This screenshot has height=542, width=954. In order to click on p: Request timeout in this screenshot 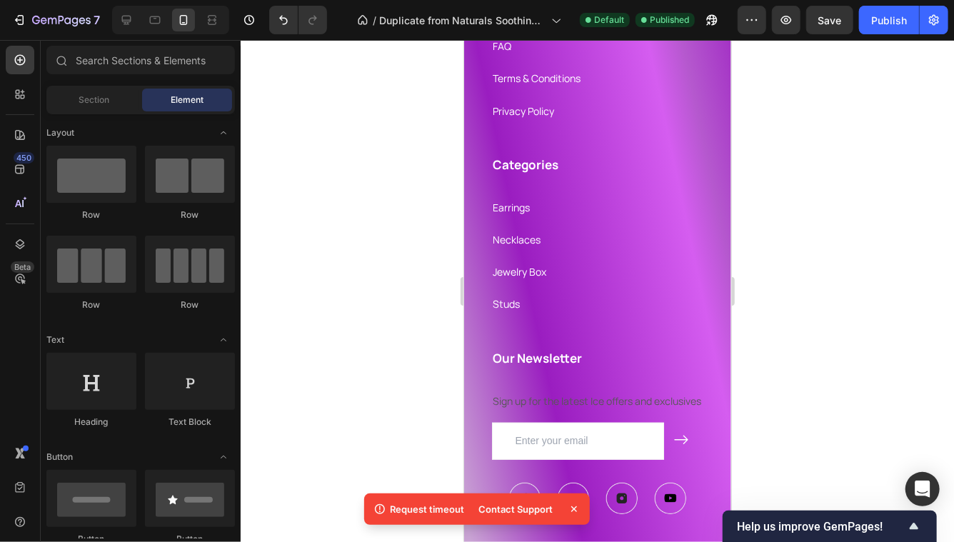, I will do `click(427, 509)`.